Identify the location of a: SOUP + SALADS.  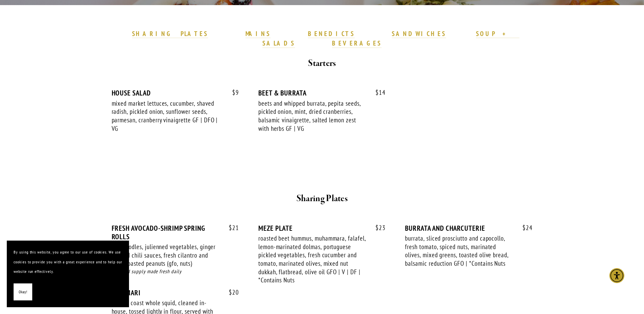
(391, 39).